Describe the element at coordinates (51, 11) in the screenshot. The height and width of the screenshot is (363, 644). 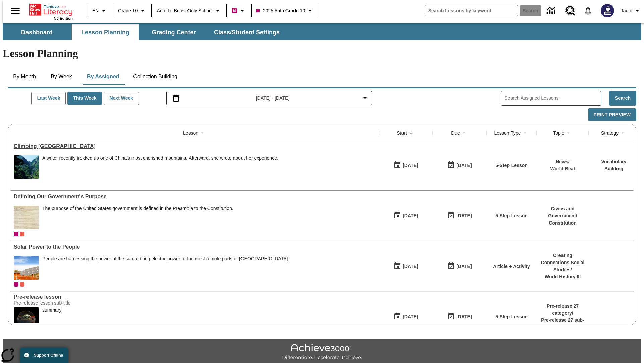
I see `div: Home` at that location.